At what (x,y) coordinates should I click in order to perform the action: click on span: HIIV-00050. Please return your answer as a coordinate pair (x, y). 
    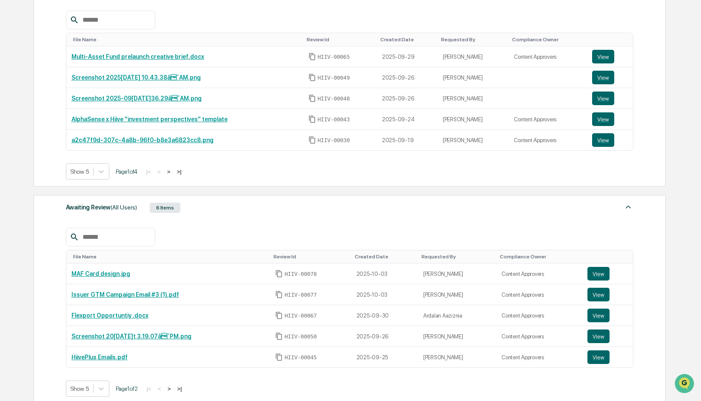
    Looking at the image, I should click on (301, 336).